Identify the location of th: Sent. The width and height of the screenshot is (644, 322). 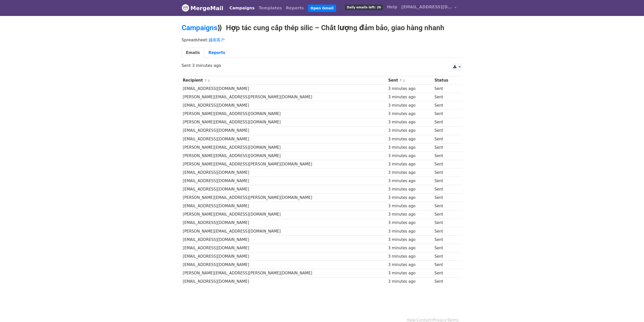
(410, 80).